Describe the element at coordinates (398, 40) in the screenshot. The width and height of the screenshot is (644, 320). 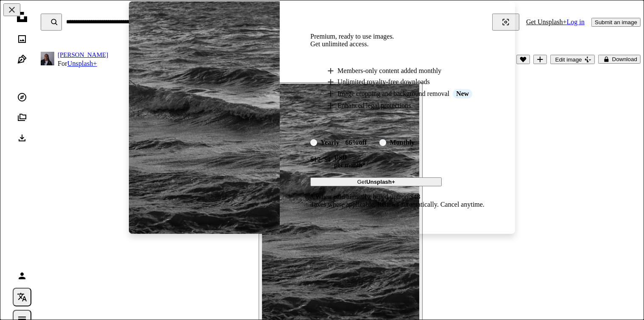
I see `h2: Premium, ready to use images. Get unlimited access.` at that location.